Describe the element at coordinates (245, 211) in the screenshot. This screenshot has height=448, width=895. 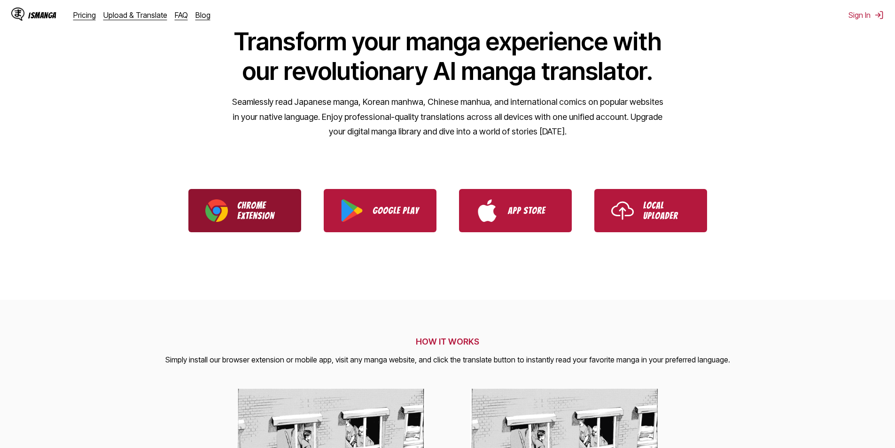
I see `a: Download IsManga Chrome Extension` at that location.